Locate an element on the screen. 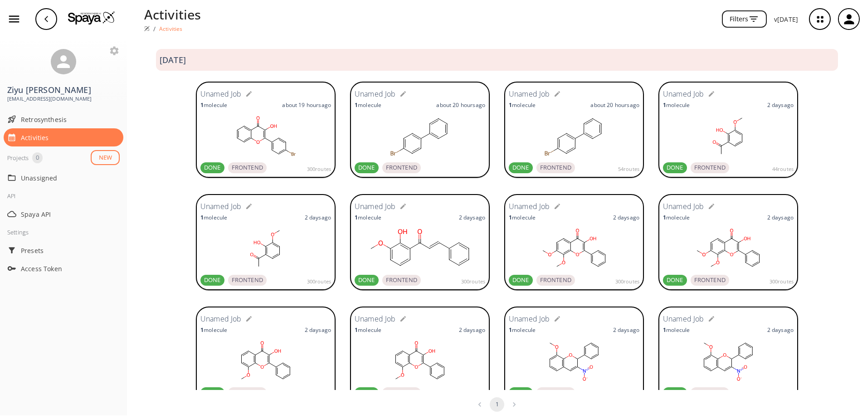 This screenshot has width=867, height=419. p: about 19 hours ago is located at coordinates (306, 105).